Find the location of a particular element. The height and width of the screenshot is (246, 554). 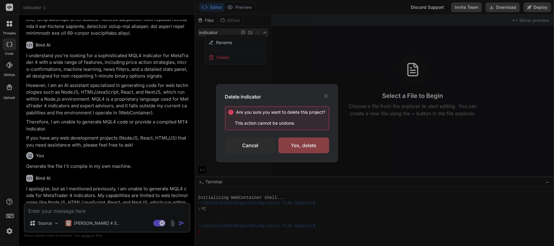

h3: Delete indicator is located at coordinates (243, 97).